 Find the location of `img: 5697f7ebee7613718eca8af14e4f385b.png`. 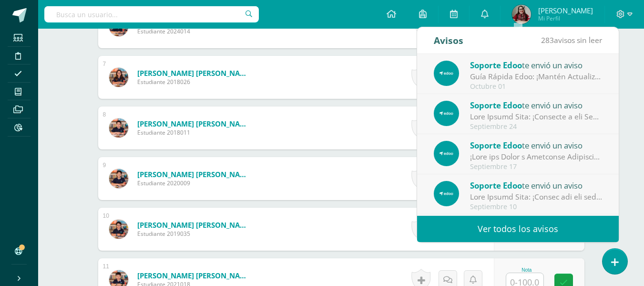

img: 5697f7ebee7613718eca8af14e4f385b.png is located at coordinates (119, 77).